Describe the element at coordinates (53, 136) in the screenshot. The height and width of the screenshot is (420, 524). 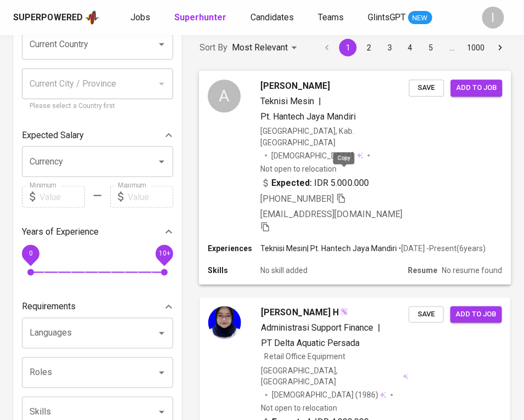
I see `p: Expected Salary` at that location.